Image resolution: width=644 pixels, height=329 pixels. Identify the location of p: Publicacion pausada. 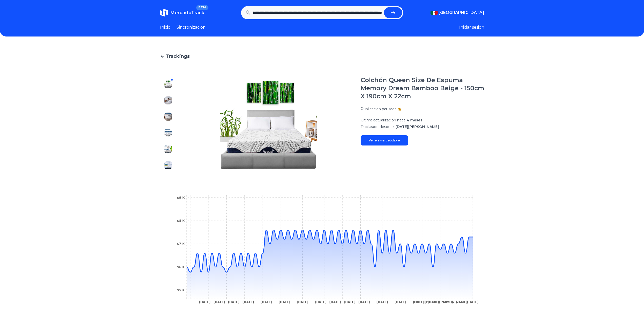
(378, 109).